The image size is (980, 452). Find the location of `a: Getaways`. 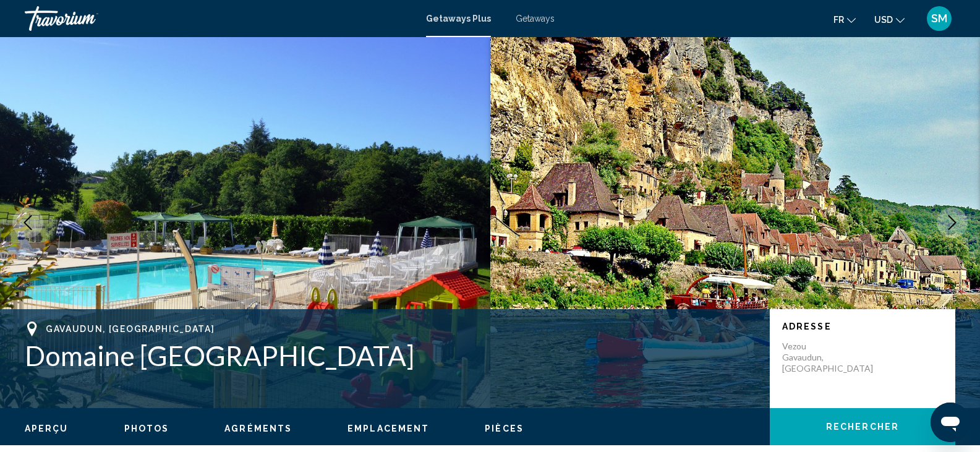

a: Getaways is located at coordinates (535, 19).